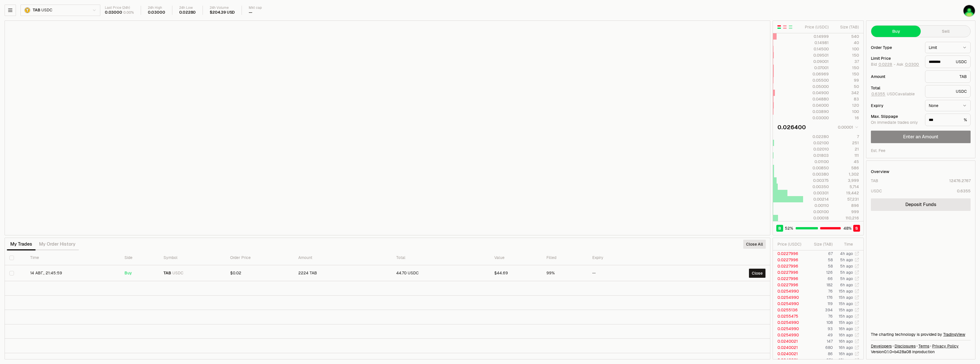  What do you see at coordinates (846, 86) in the screenshot?
I see `div: 50` at bounding box center [846, 86].